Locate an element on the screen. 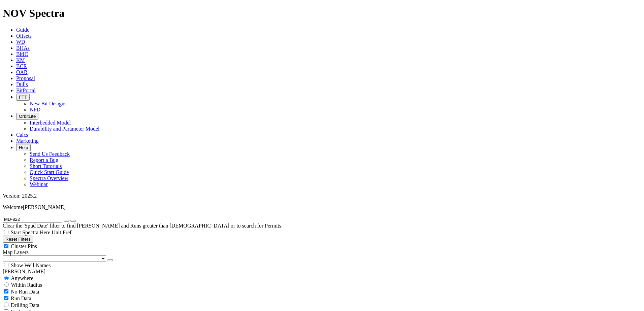 This screenshot has height=311, width=644. a: Offsets is located at coordinates (24, 36).